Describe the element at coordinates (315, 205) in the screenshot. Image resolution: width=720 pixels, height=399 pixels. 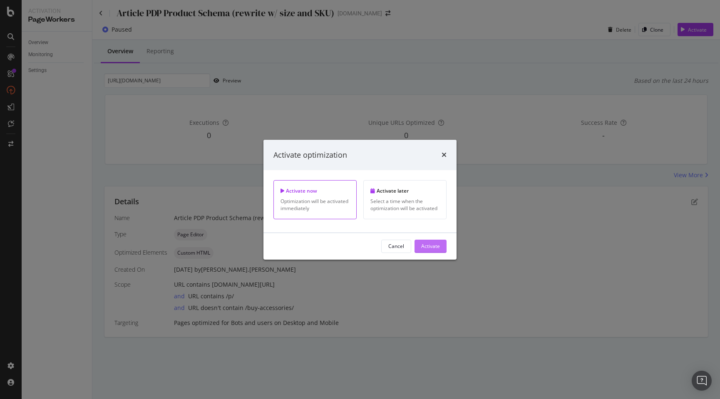
I see `div: Optimization will be activated immediately` at that location.